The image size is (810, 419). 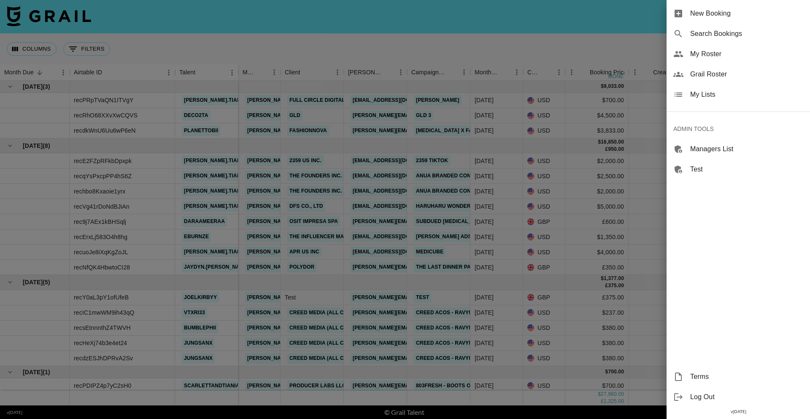 I want to click on div: Terms, so click(x=739, y=376).